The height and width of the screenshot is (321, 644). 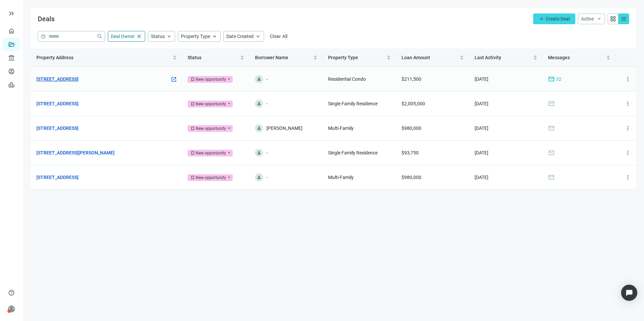 What do you see at coordinates (139, 37) in the screenshot?
I see `span: close` at bounding box center [139, 37].